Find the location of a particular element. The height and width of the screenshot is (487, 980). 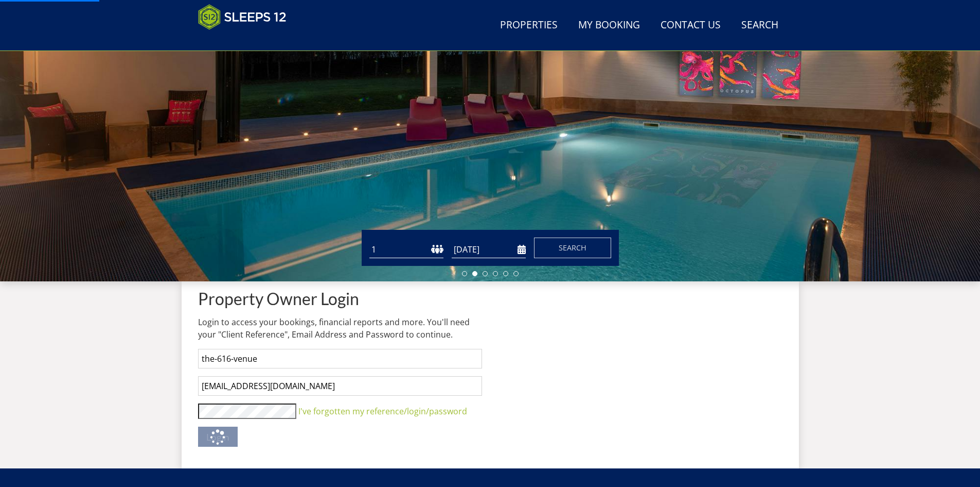

button: Login is located at coordinates (218, 436).